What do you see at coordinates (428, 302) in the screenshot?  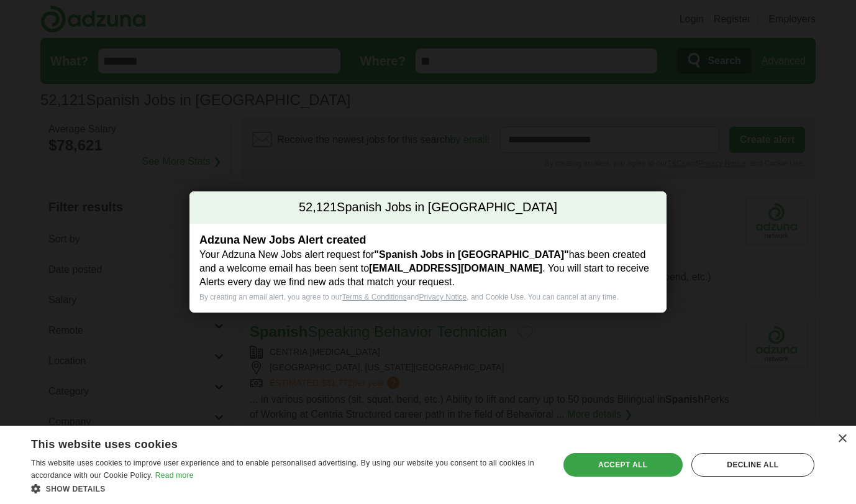 I see `div: By creating an email alert, you agree to our and , and Cookie Use. You can cancel at any time.` at bounding box center [428, 302].